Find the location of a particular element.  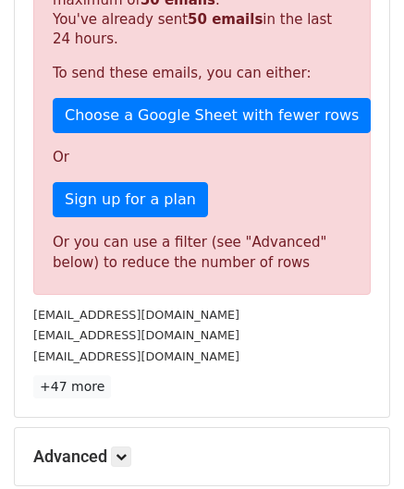

h5: Advanced is located at coordinates (201, 457).